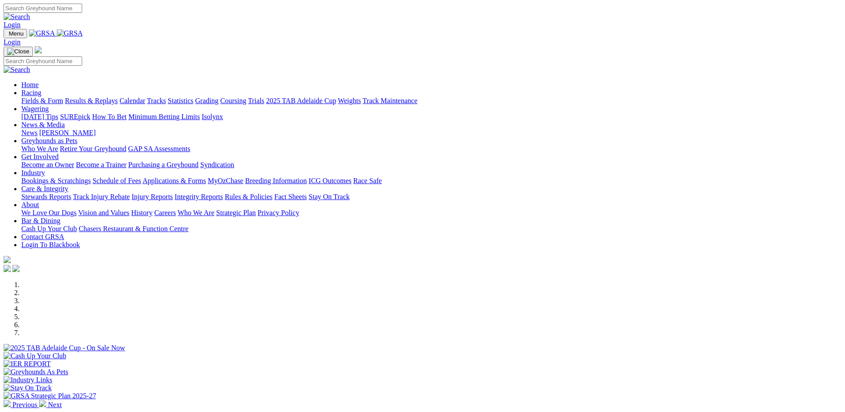  What do you see at coordinates (31, 92) in the screenshot?
I see `a: Racing` at bounding box center [31, 92].